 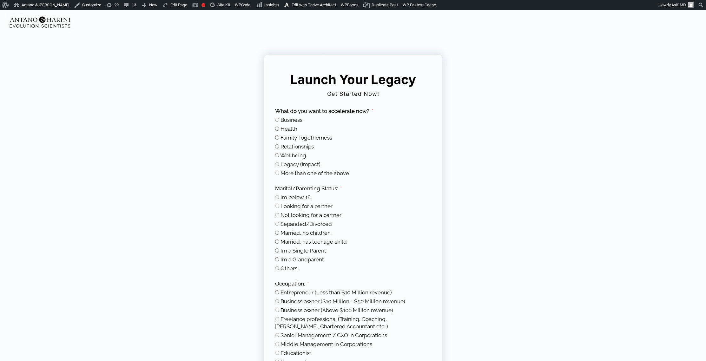 I want to click on span: Others, so click(x=289, y=268).